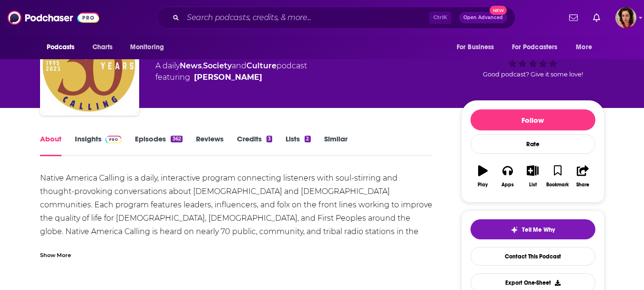 The width and height of the screenshot is (644, 290). What do you see at coordinates (298, 145) in the screenshot?
I see `a: Lists2` at bounding box center [298, 145].